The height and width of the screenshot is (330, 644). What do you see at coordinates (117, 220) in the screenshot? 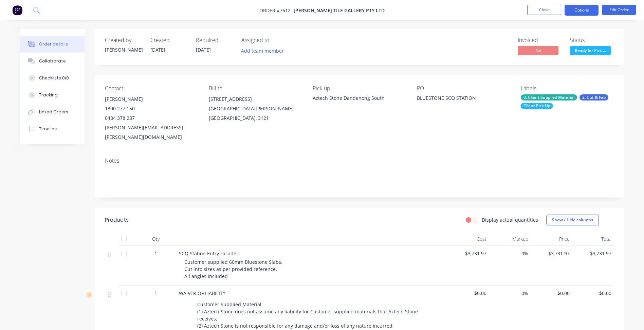
I see `div: Products` at bounding box center [117, 220].